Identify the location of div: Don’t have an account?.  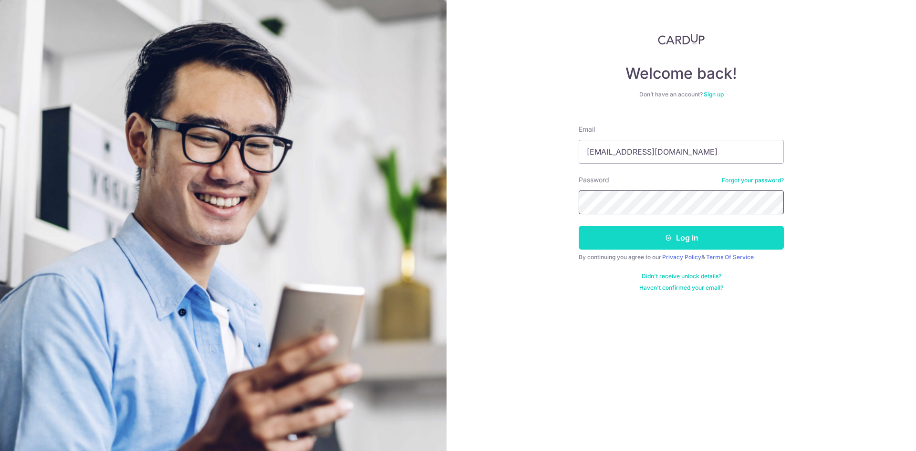
(681, 94).